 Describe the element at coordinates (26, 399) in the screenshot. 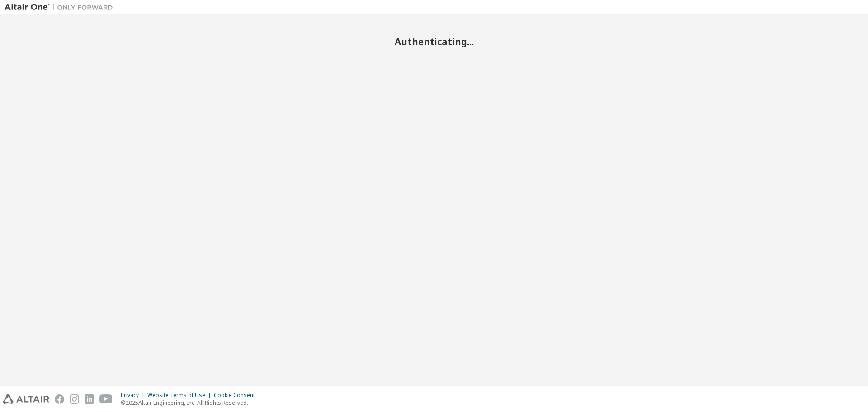

I see `img: altair_logo.svg` at that location.